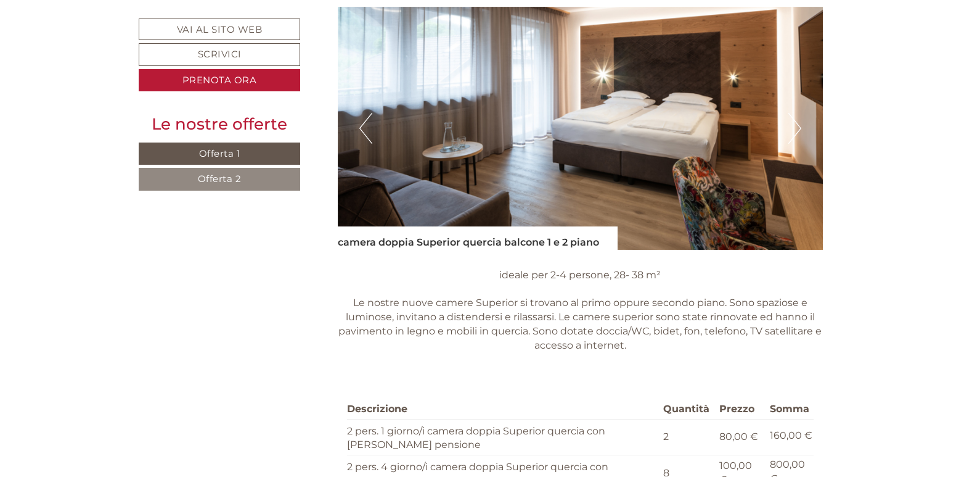  What do you see at coordinates (686, 437) in the screenshot?
I see `td: 2` at bounding box center [686, 437].